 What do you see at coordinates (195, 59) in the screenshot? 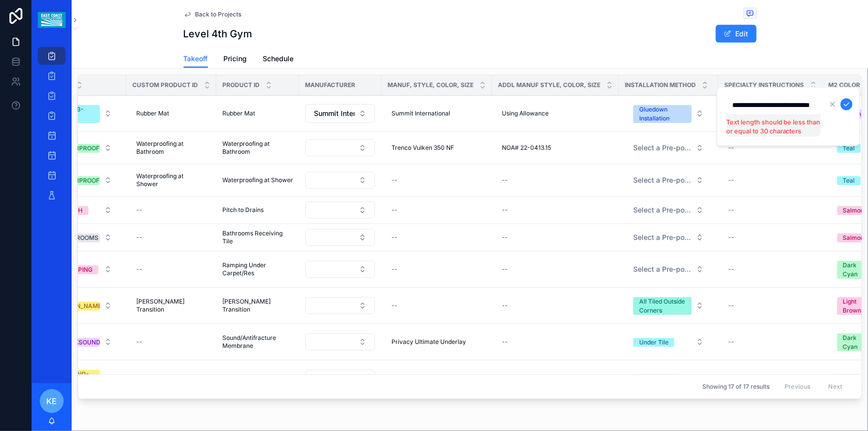
I see `a: Takeoff` at bounding box center [195, 59].